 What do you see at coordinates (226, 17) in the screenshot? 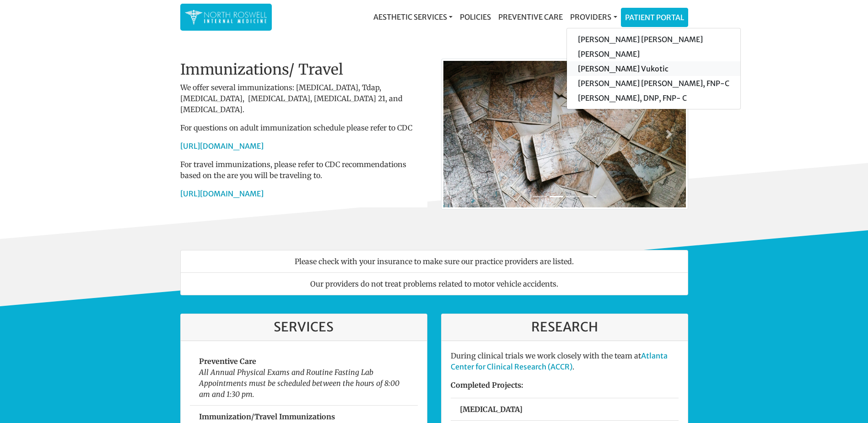
I see `img: North Roswell Internal Medicine` at bounding box center [226, 17].